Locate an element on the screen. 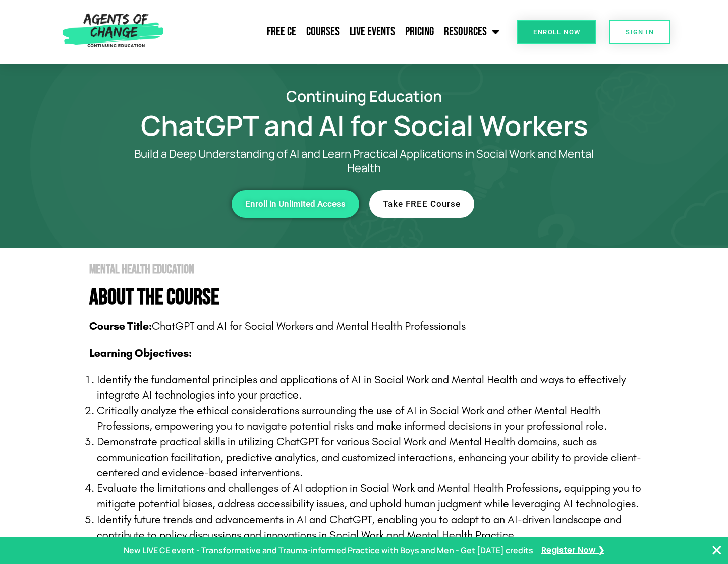 The width and height of the screenshot is (728, 564). a: Resources is located at coordinates (471, 32).